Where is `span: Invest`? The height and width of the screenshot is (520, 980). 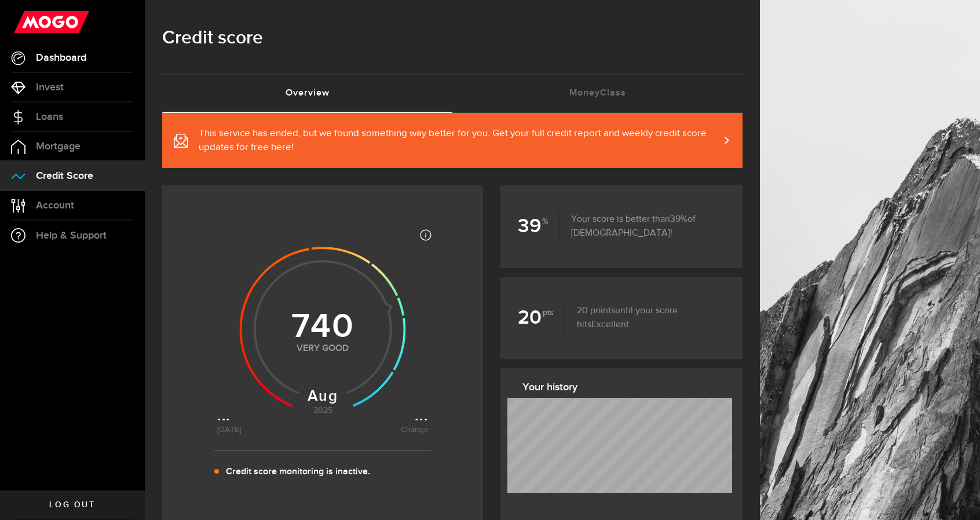 span: Invest is located at coordinates (50, 87).